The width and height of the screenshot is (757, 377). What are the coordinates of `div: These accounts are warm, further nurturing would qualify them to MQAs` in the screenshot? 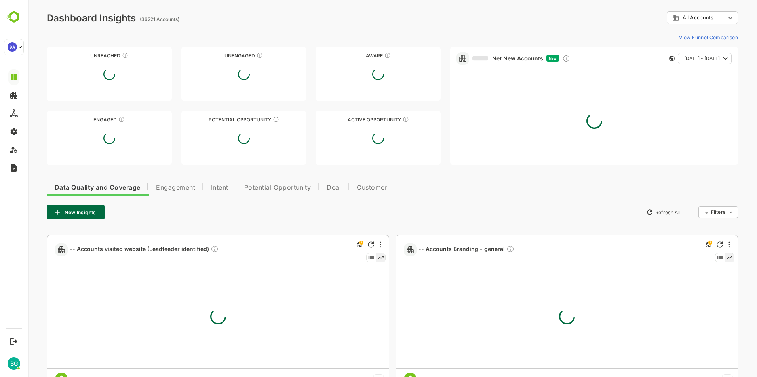 It's located at (94, 119).